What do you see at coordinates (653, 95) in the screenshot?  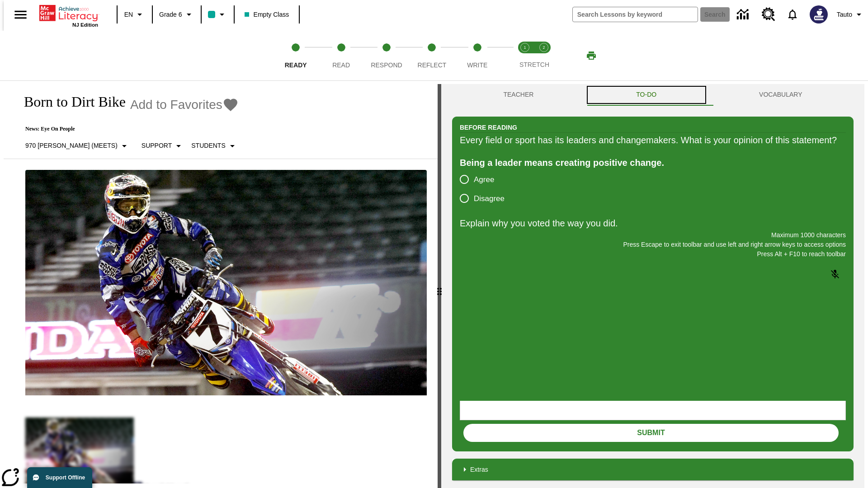 I see `div: Instructional Panel Tabs` at bounding box center [653, 95].